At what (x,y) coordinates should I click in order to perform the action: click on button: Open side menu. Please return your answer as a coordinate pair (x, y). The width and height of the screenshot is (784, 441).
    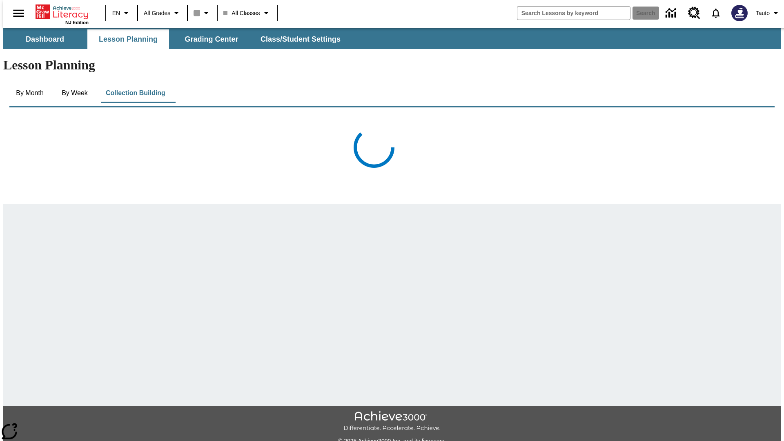
    Looking at the image, I should click on (18, 13).